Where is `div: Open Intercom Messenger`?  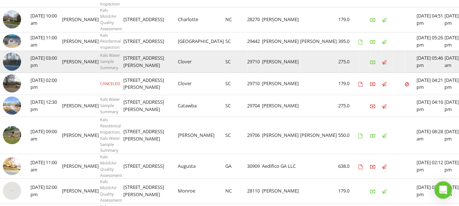
div: Open Intercom Messenger is located at coordinates (443, 190).